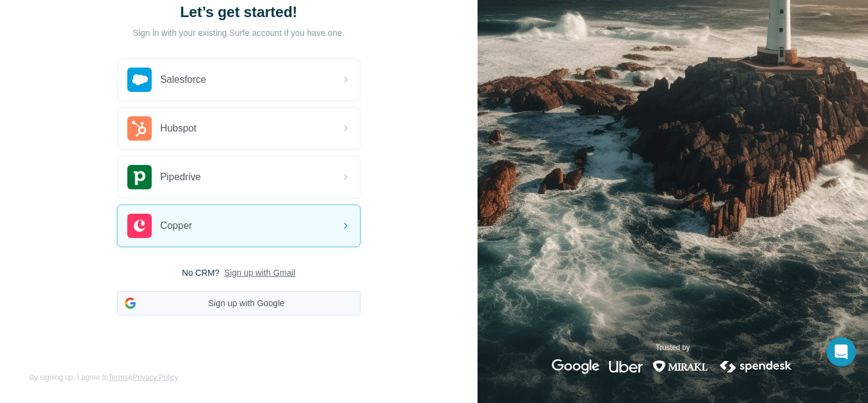 The height and width of the screenshot is (403, 868). I want to click on img: website_grey.svg, so click(24, 36).